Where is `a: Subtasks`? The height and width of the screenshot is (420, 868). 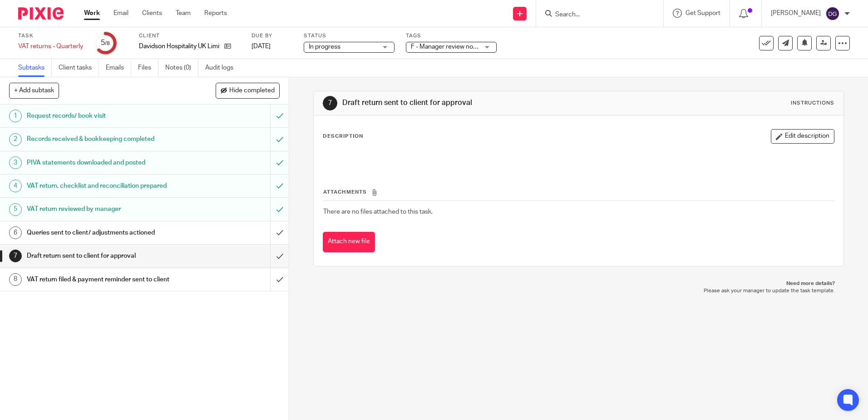 a: Subtasks is located at coordinates (35, 68).